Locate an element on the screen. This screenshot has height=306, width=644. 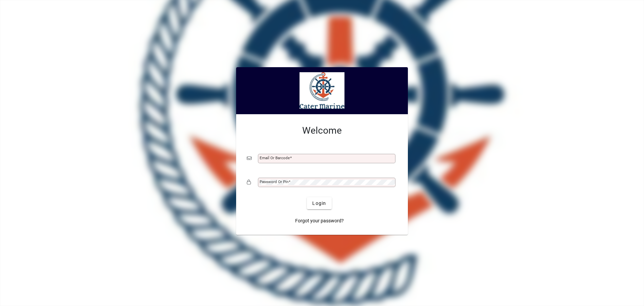
h2: Welcome is located at coordinates (322, 130).